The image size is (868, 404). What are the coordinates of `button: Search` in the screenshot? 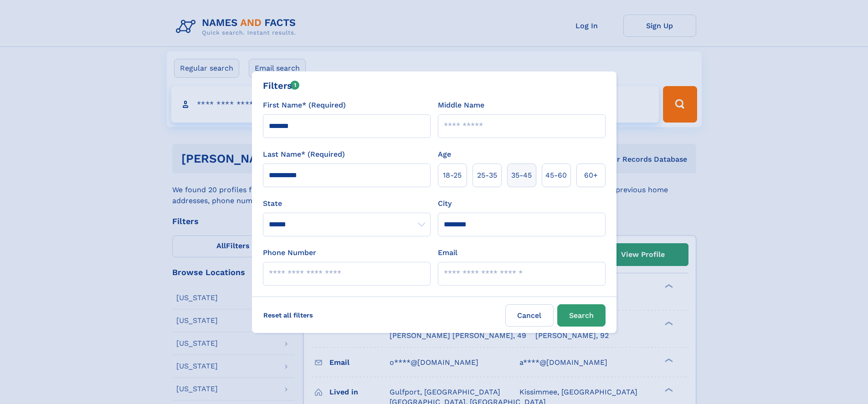 It's located at (581, 315).